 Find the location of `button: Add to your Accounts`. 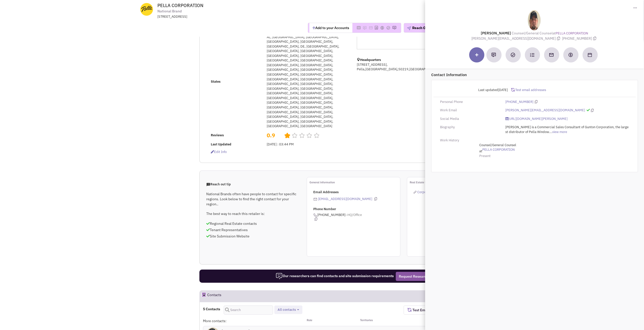

button: Add to your Accounts is located at coordinates (331, 28).